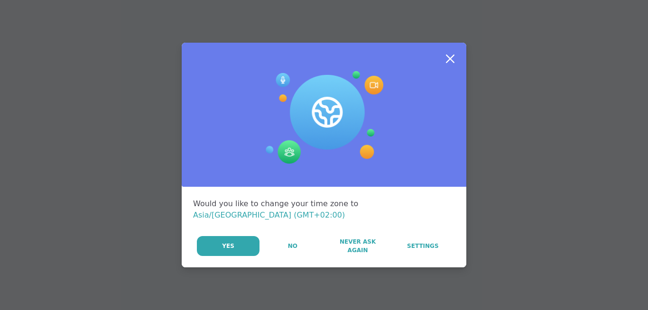 This screenshot has width=648, height=310. Describe the element at coordinates (423, 246) in the screenshot. I see `span: Settings` at that location.